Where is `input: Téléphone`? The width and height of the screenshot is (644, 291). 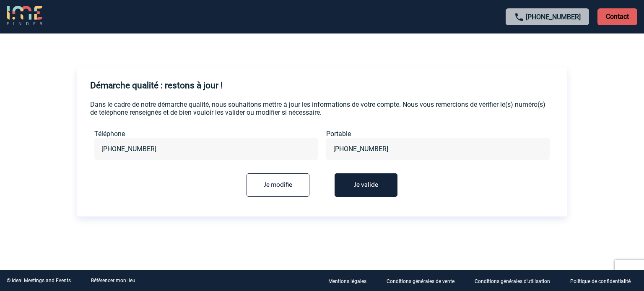 input: Téléphone is located at coordinates (206, 149).